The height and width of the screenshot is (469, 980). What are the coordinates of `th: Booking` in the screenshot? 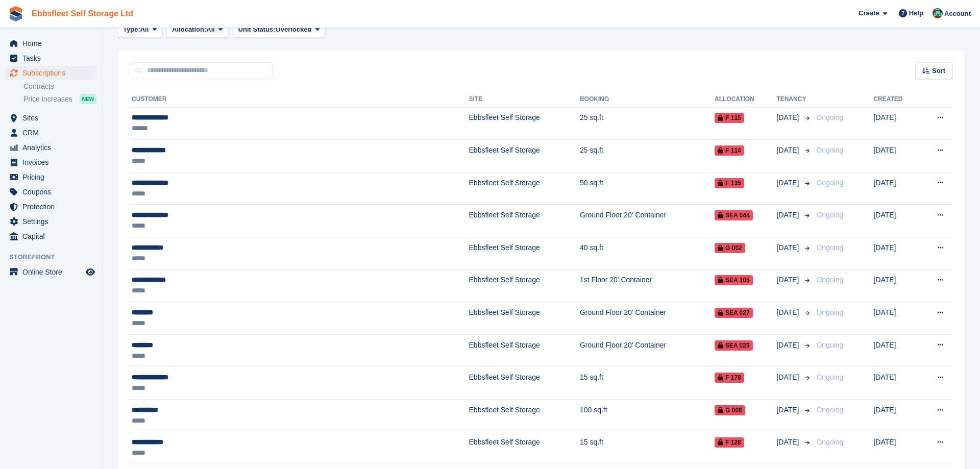 It's located at (647, 100).